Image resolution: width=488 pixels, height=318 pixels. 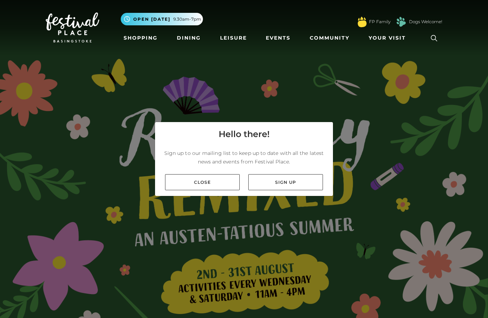 What do you see at coordinates (389, 38) in the screenshot?
I see `a: Your Visit` at bounding box center [389, 38].